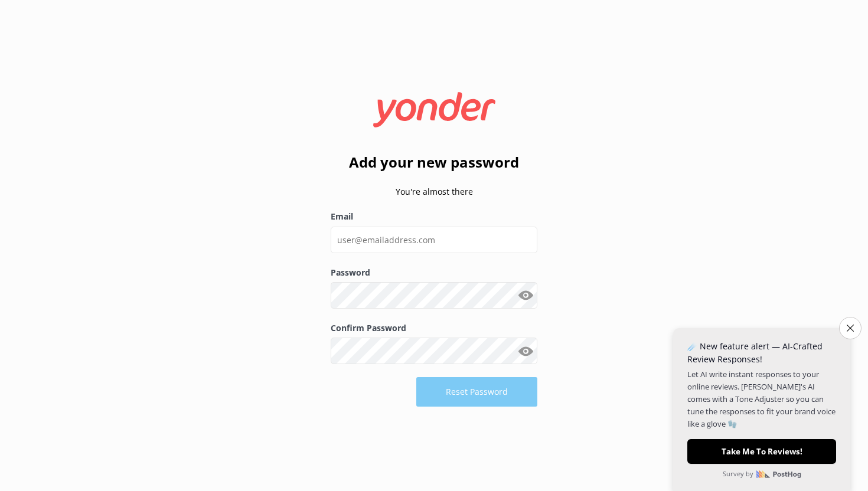 This screenshot has width=868, height=491. I want to click on label: Email, so click(434, 217).